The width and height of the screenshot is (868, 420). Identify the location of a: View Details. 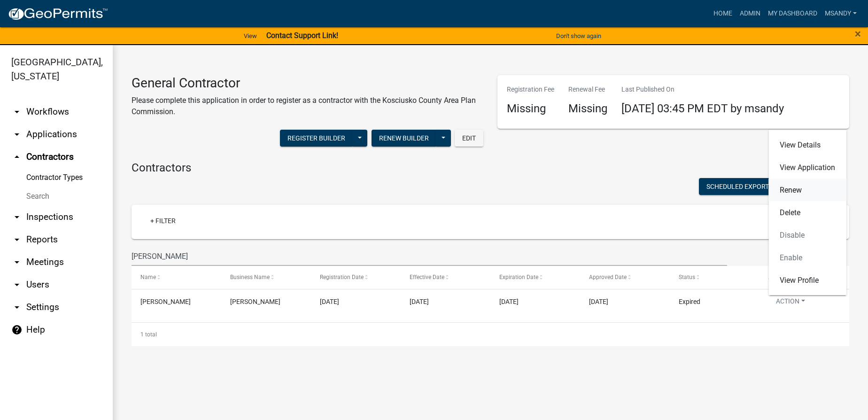
(808, 145).